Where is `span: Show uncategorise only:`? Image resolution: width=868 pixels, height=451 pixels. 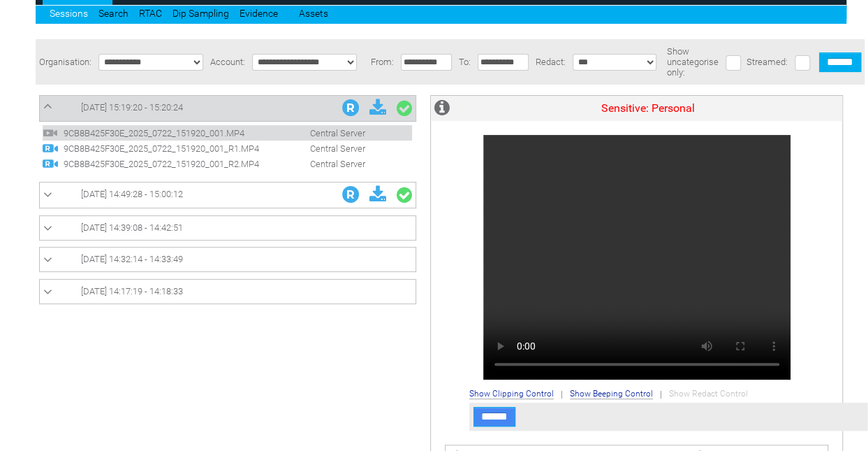
span: Show uncategorise only: is located at coordinates (692, 61).